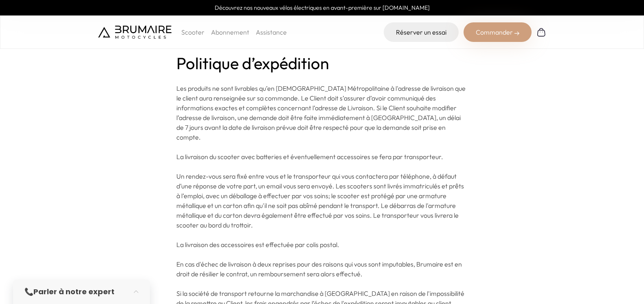 This screenshot has width=644, height=304. Describe the element at coordinates (193, 32) in the screenshot. I see `p: Scooter` at that location.